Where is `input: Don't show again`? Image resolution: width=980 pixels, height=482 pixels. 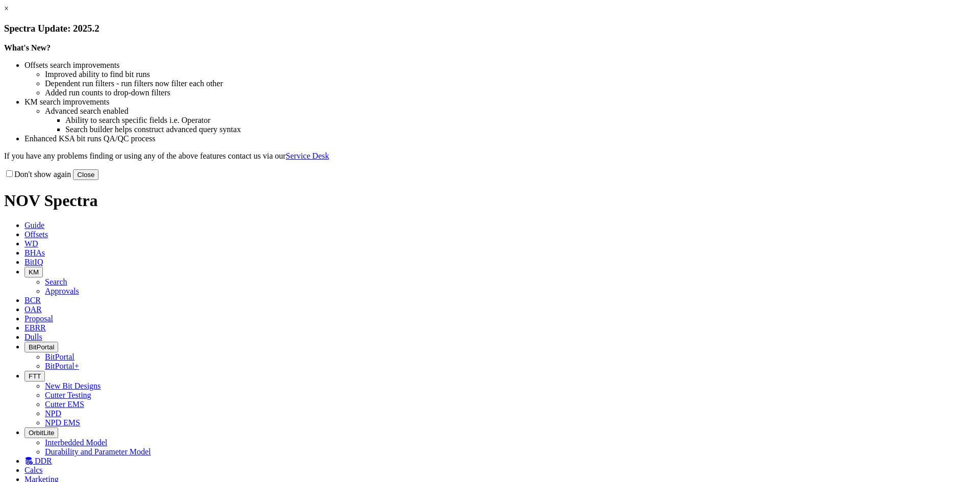
input: Don't show again is located at coordinates (9, 173).